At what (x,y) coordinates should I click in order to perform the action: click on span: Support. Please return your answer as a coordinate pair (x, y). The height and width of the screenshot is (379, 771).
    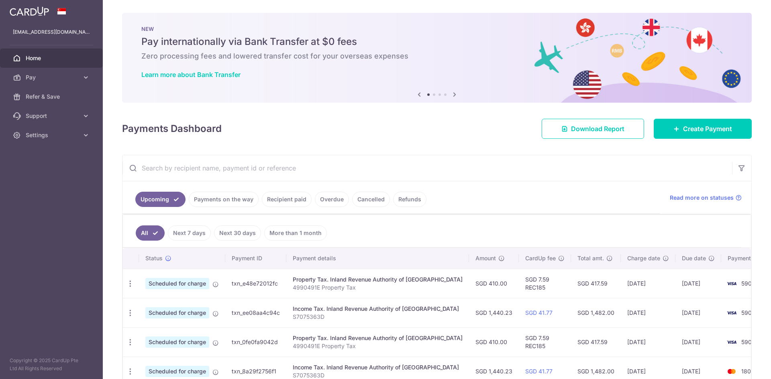
    Looking at the image, I should click on (52, 116).